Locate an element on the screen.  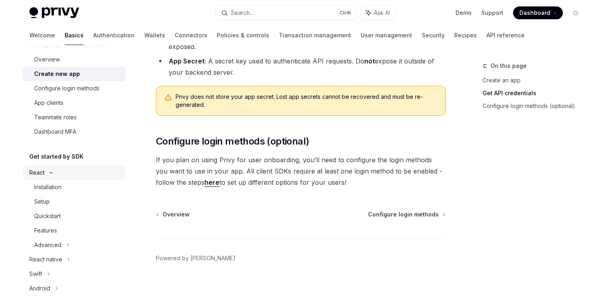
div: Teammate roles is located at coordinates (55, 117).